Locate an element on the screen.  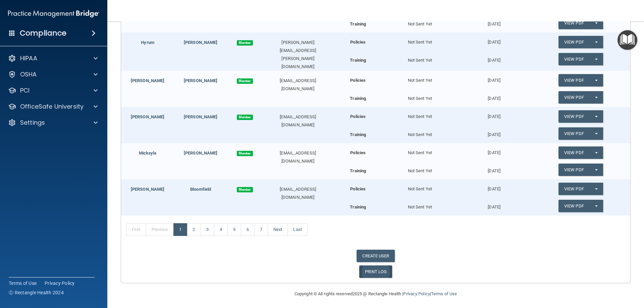
div: Copyright © All rights reserved 2025 @ Rectangle Health | | is located at coordinates (376, 294).